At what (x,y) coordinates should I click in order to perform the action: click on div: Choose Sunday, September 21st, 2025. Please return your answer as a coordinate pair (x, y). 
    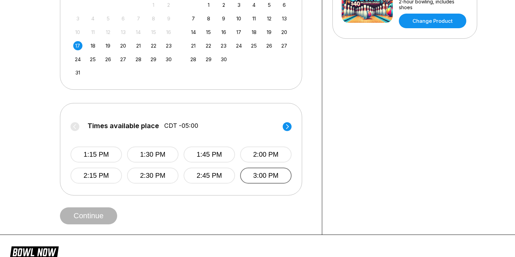
    Looking at the image, I should click on (193, 46).